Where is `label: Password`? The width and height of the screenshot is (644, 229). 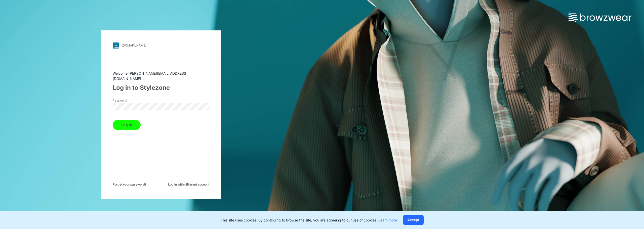
label: Password is located at coordinates (131, 101).